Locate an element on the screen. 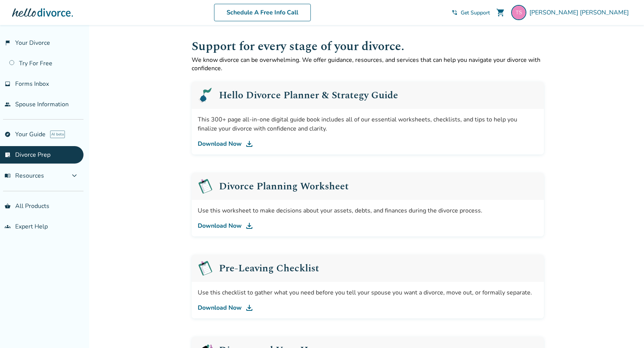 The image size is (644, 348). h1: Support for every stage of your divorce. is located at coordinates (368, 46).